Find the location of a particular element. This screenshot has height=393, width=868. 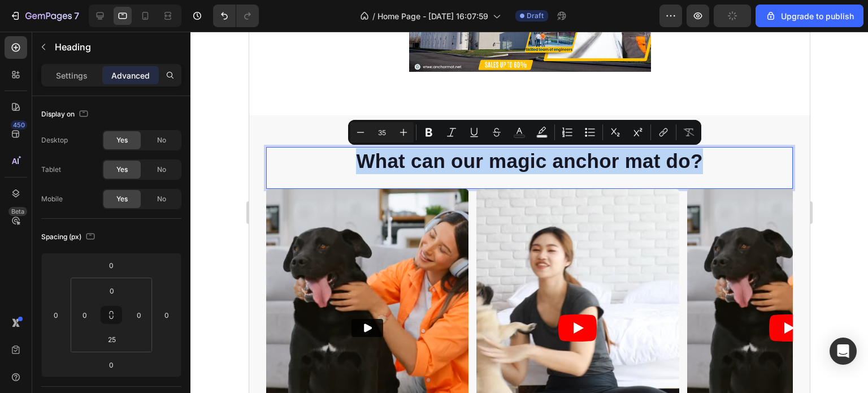

h2: Rich Text Editor. Editing area: main is located at coordinates (280, 130).